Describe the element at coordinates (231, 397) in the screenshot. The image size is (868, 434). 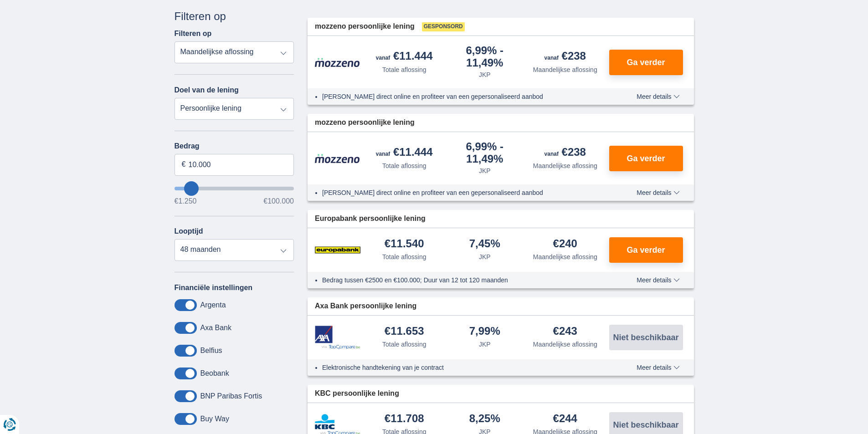
I see `label: BNP Paribas Fortis` at that location.